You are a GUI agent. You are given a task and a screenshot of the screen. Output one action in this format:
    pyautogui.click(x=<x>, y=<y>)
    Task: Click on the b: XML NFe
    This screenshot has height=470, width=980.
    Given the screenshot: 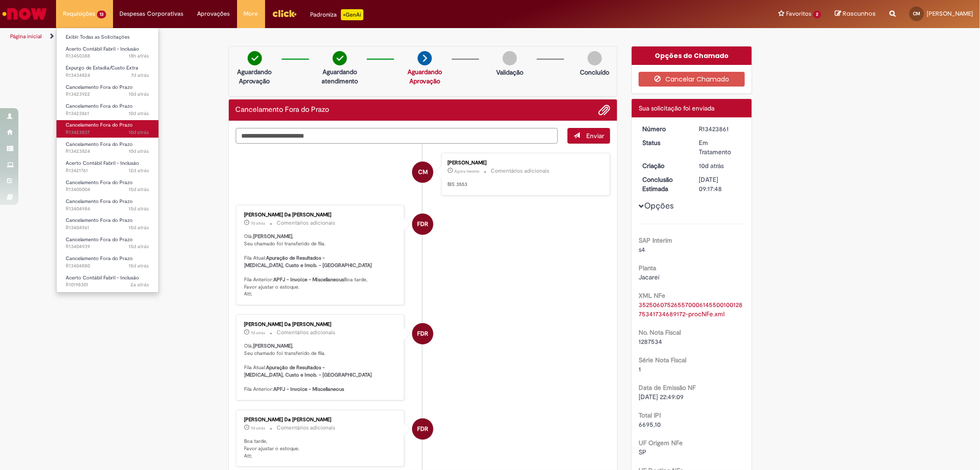 What is the action you would take?
    pyautogui.click(x=652, y=295)
    